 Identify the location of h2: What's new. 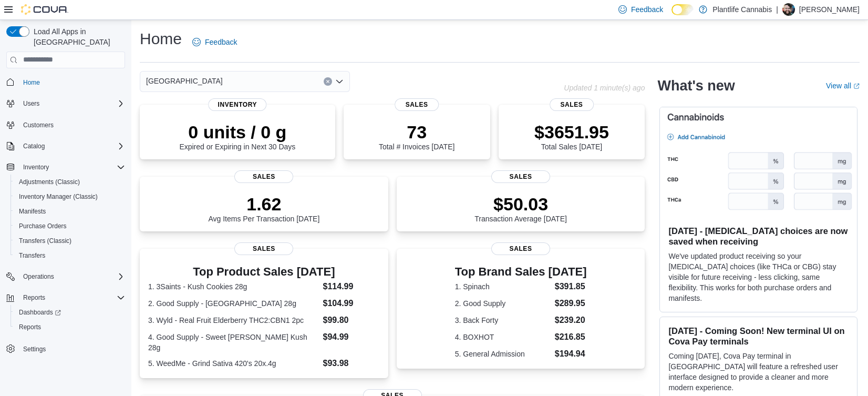
(696, 85).